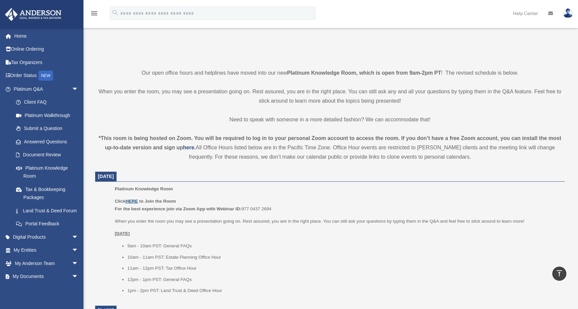  I want to click on a: Platinum Walkthrough, so click(49, 115).